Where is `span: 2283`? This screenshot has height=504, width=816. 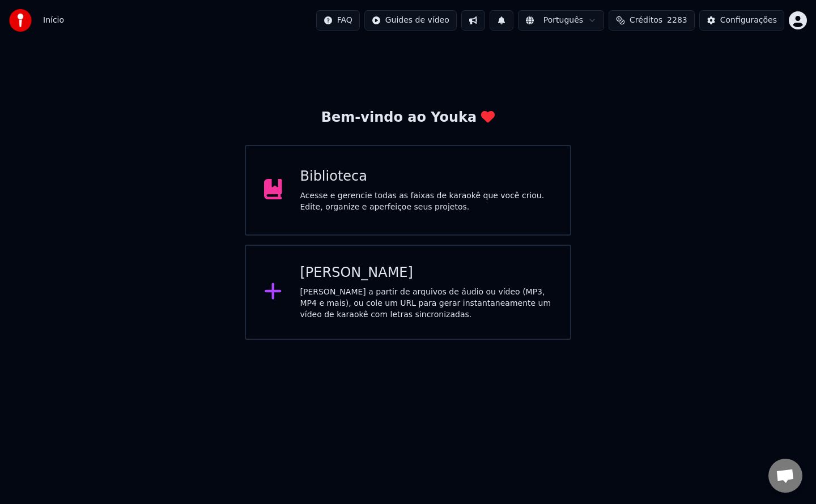
span: 2283 is located at coordinates (677, 20).